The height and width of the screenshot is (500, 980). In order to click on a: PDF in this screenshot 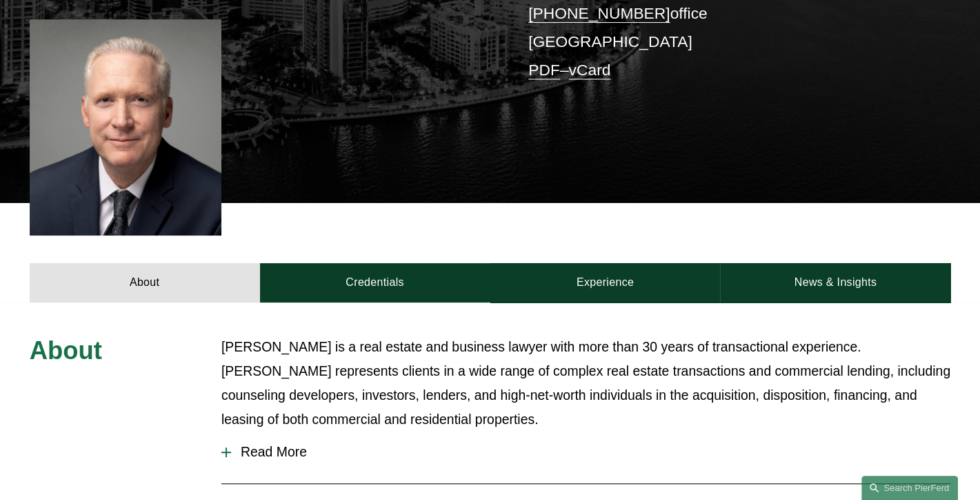, I will do `click(544, 69)`.